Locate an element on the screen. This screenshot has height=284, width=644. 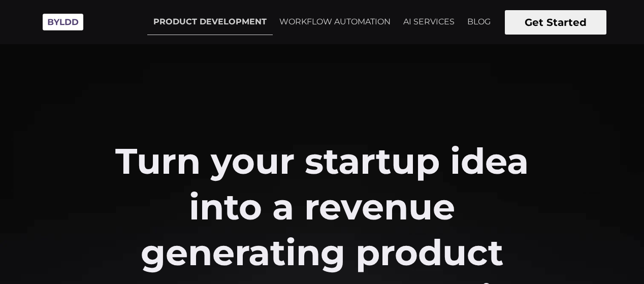
a: AI SERVICES is located at coordinates (429, 22).